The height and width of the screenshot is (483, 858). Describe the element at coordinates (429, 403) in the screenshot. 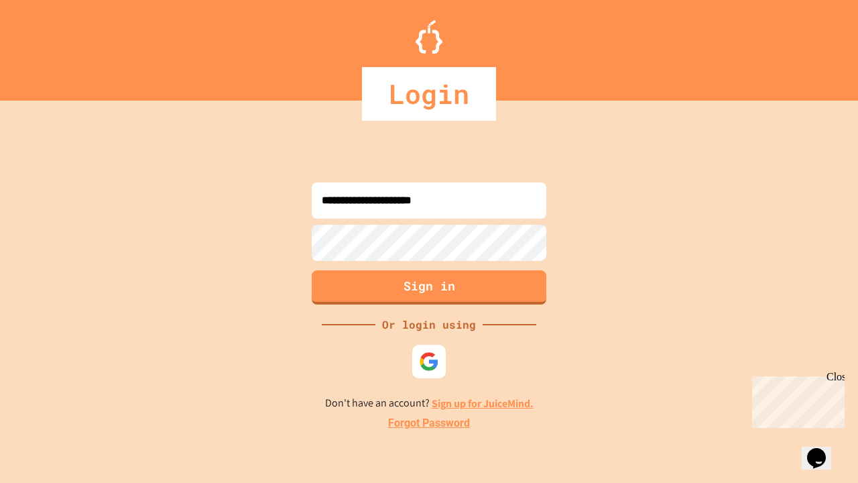

I see `p: Don't have an account?` at that location.